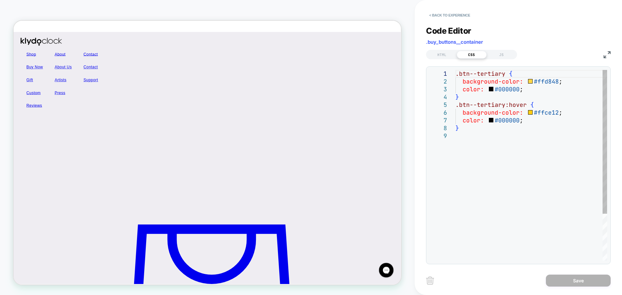 The height and width of the screenshot is (295, 622). I want to click on div: JS, so click(501, 55).